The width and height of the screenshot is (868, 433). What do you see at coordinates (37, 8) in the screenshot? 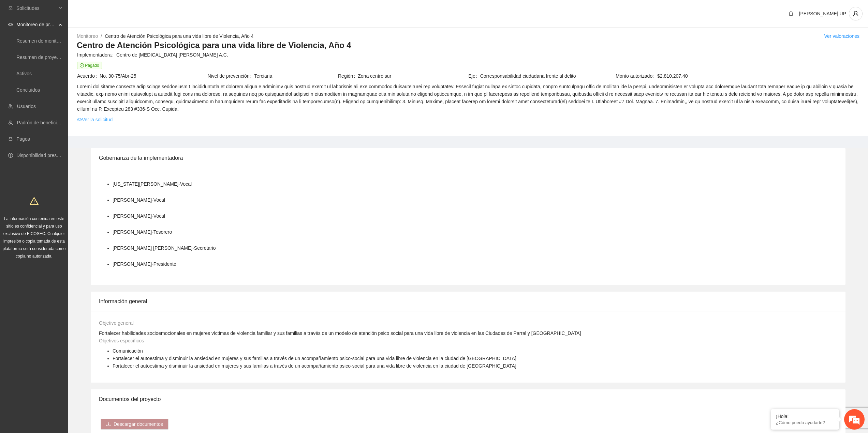
I see `span: Solicitudes` at bounding box center [37, 8].